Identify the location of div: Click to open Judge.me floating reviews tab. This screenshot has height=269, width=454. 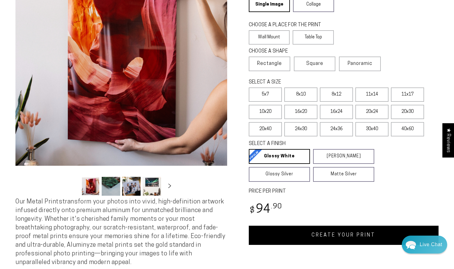
(448, 140).